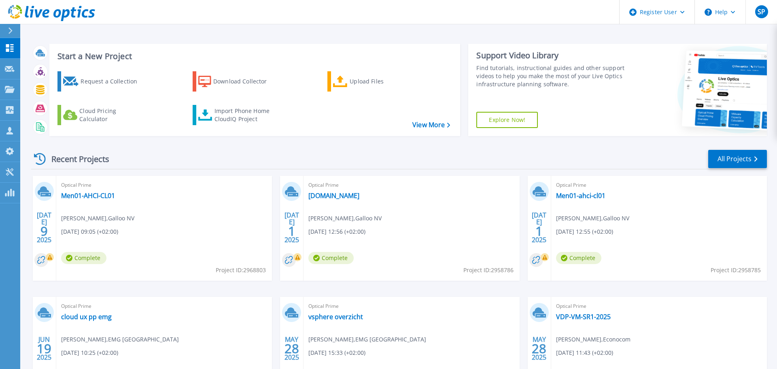 This screenshot has height=369, width=777. Describe the element at coordinates (246, 81) in the screenshot. I see `div: Download Collector` at that location.